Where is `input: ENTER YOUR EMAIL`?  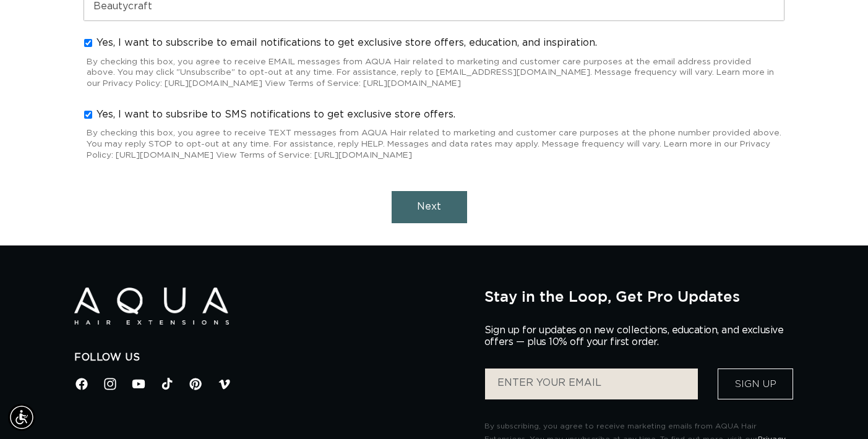
input: ENTER YOUR EMAIL is located at coordinates (591, 384).